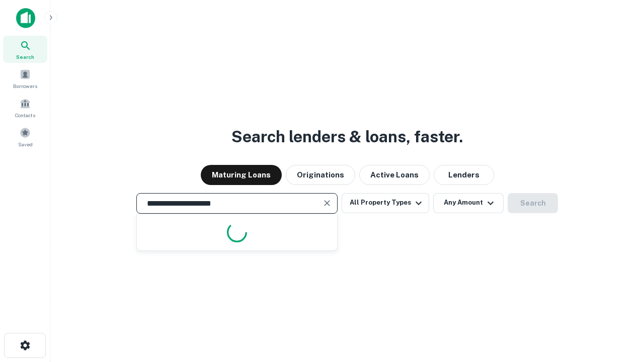 This screenshot has height=362, width=644. I want to click on a: Search, so click(25, 49).